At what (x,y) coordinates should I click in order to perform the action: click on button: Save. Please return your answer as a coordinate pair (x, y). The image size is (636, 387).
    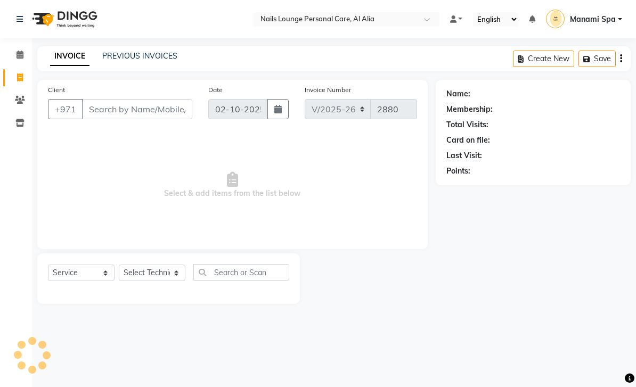
    Looking at the image, I should click on (597, 59).